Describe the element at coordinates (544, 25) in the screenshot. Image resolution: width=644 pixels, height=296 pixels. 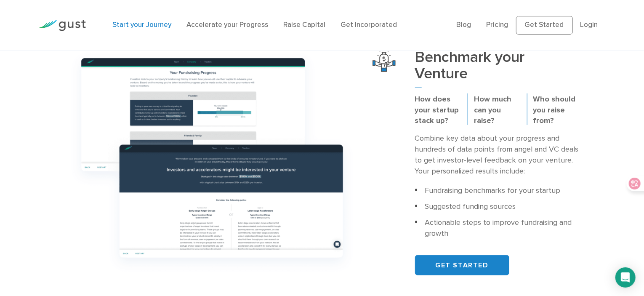
I see `a: Get Started` at that location.